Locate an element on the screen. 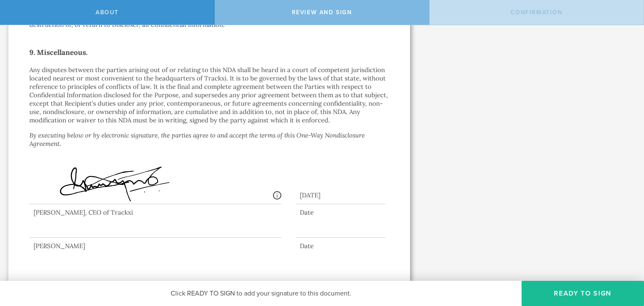 This screenshot has width=644, height=306. div: Date is located at coordinates (340, 246).